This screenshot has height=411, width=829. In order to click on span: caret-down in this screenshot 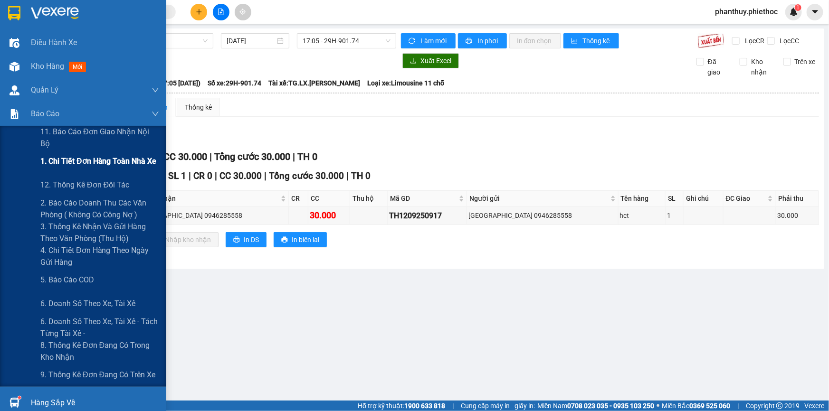, I will do `click(815, 12)`.